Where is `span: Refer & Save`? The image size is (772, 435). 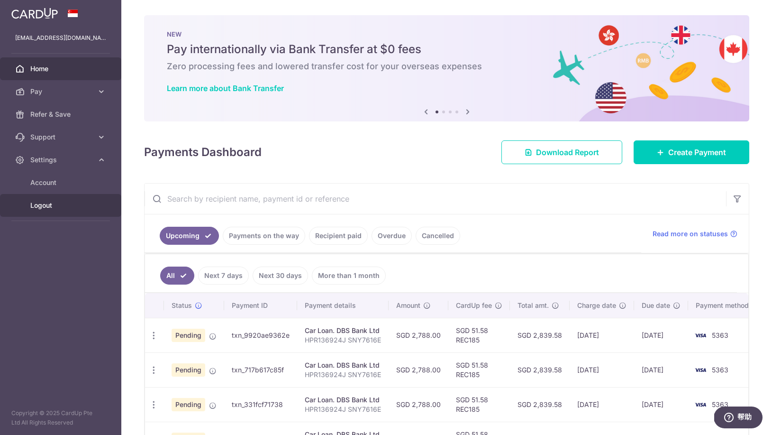
span: Refer & Save is located at coordinates (62, 114).